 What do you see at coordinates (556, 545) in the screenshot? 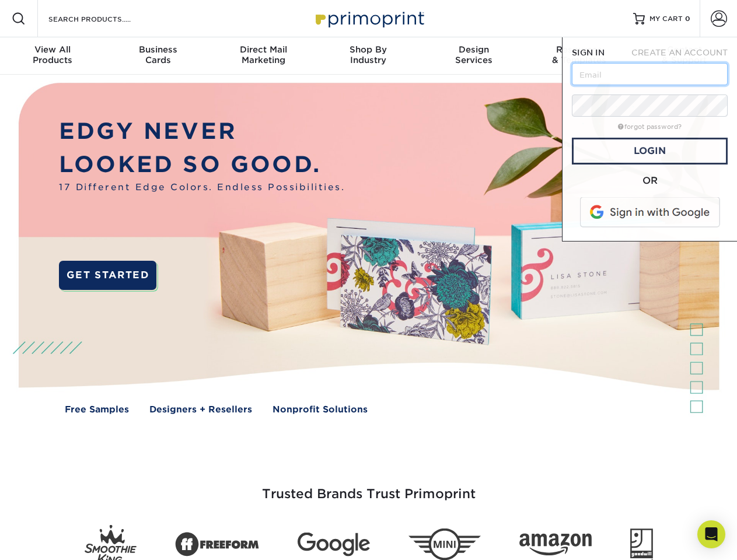
I see `img: Amazon` at bounding box center [556, 545].